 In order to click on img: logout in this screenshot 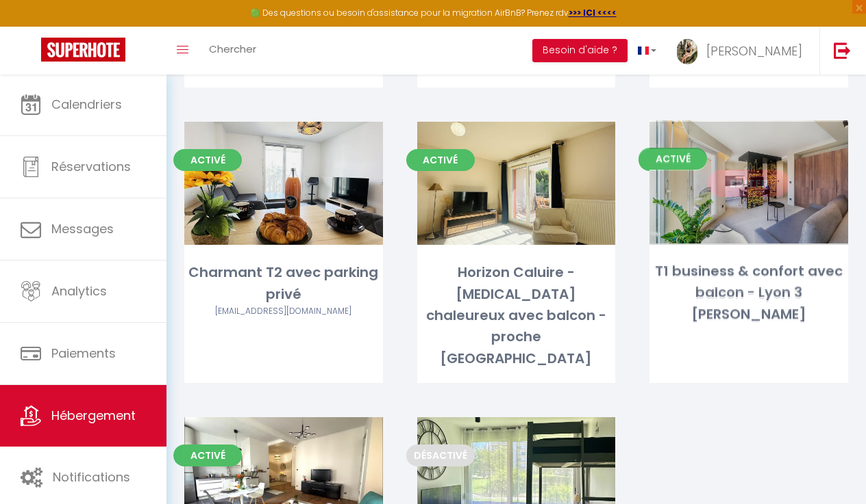, I will do `click(841, 50)`.